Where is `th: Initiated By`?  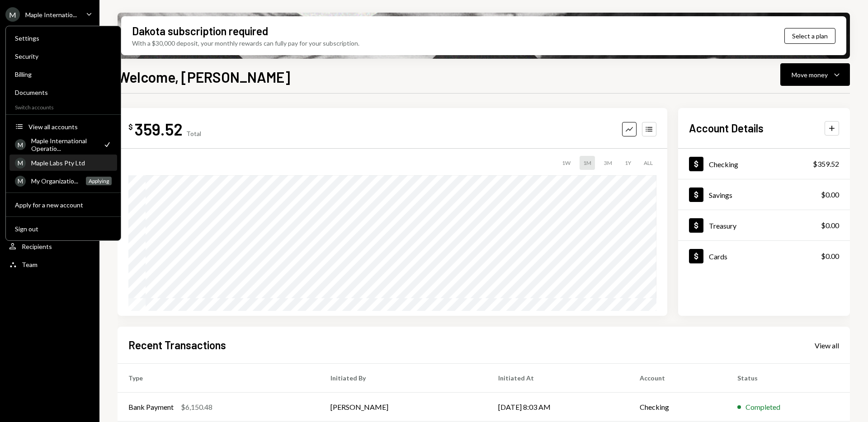 th: Initiated By is located at coordinates (403, 378).